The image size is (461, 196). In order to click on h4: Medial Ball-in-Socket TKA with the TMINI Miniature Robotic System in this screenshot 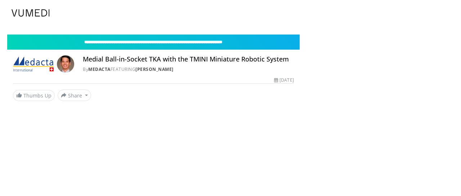, I will do `click(188, 59)`.